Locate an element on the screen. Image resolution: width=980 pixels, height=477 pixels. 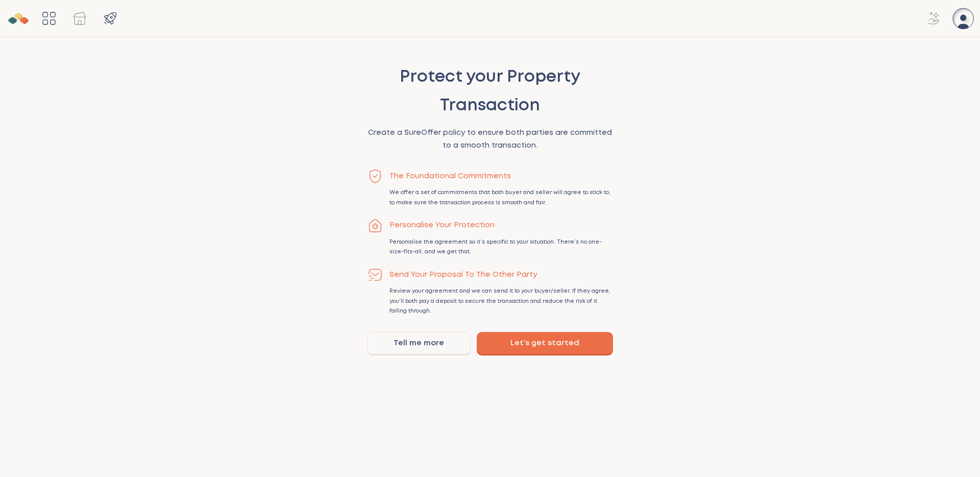
p: Review your agreement and we can send it to your buyer/seller. If they agree, you’ll both pay a d... is located at coordinates (501, 301).